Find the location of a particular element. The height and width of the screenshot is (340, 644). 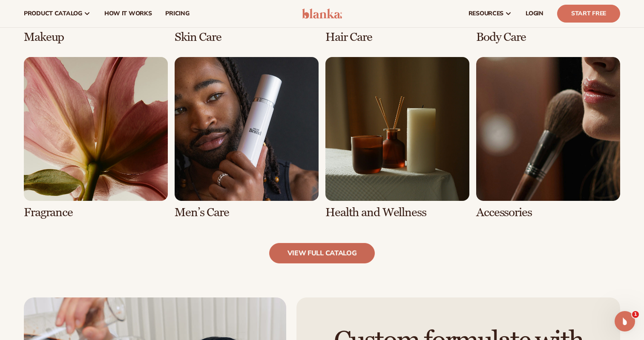

span: How It Works is located at coordinates (128, 14).